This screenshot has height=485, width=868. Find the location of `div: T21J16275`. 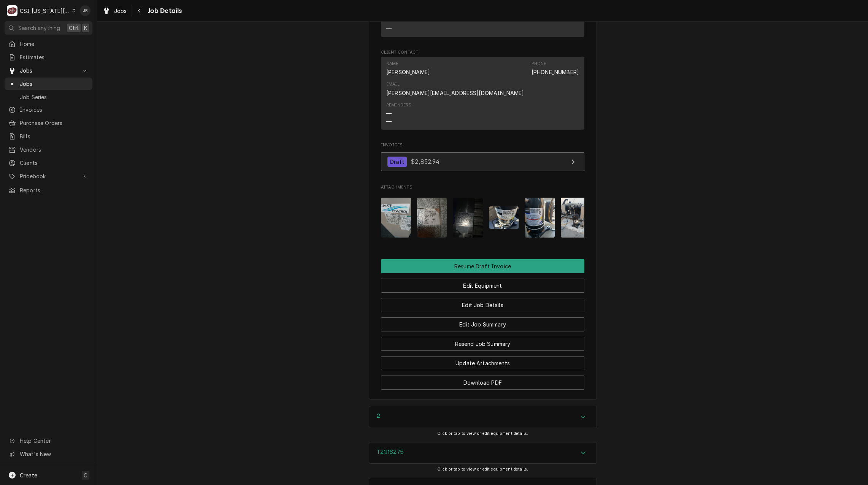

div: T21J16275 is located at coordinates (483, 453).